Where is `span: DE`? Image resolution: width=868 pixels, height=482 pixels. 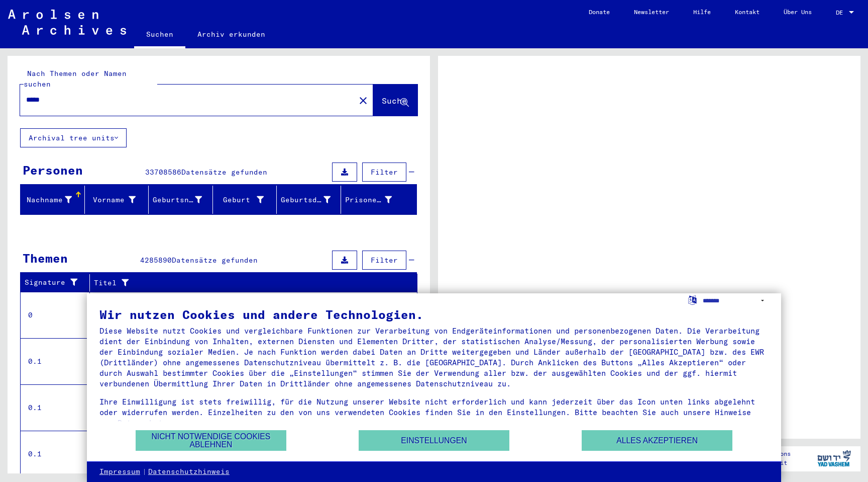
span: DE is located at coordinates (841, 13).